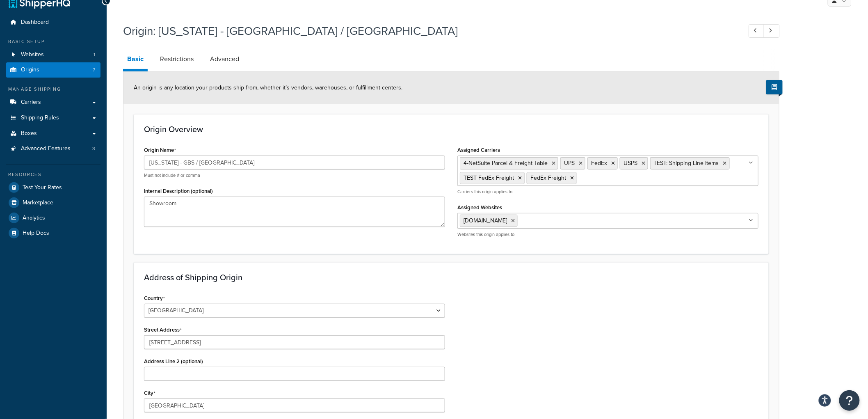 This screenshot has height=419, width=868. What do you see at coordinates (53, 149) in the screenshot?
I see `a: Advanced Features3` at bounding box center [53, 149].